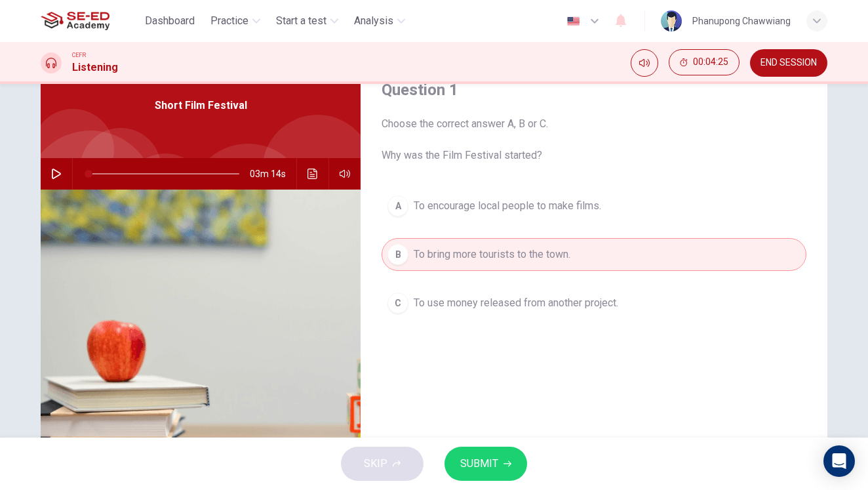 Image resolution: width=868 pixels, height=490 pixels. What do you see at coordinates (516, 303) in the screenshot?
I see `span: To use money released from another project.` at bounding box center [516, 303].